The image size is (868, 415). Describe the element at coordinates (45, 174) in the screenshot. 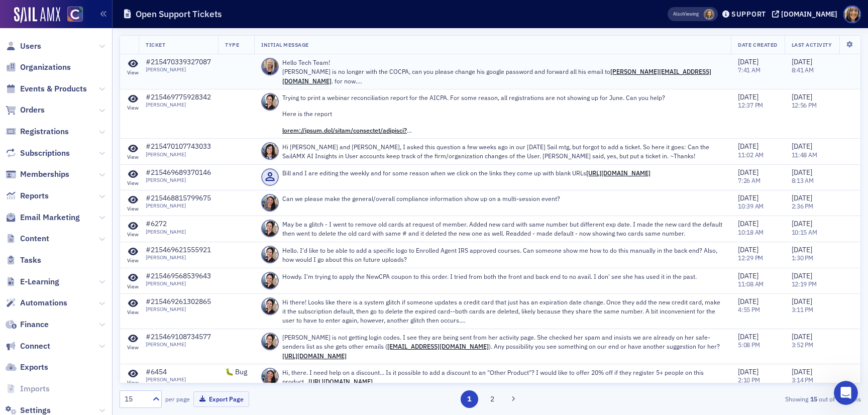

I see `span: Memberships` at that location.